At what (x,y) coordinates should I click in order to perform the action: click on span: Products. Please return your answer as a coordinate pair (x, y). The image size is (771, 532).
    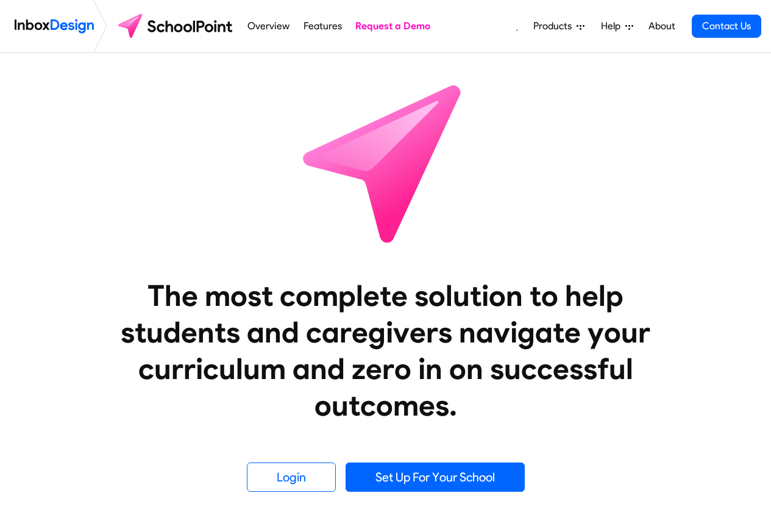
    Looking at the image, I should click on (555, 26).